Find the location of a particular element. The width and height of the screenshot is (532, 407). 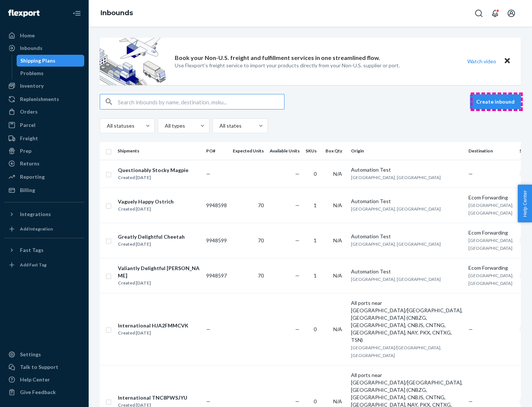

ol: breadcrumbs is located at coordinates (117, 13).